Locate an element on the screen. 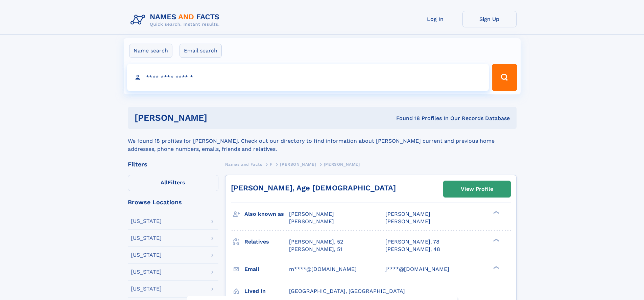 The width and height of the screenshot is (644, 300). h3: Also known as is located at coordinates (267, 214).